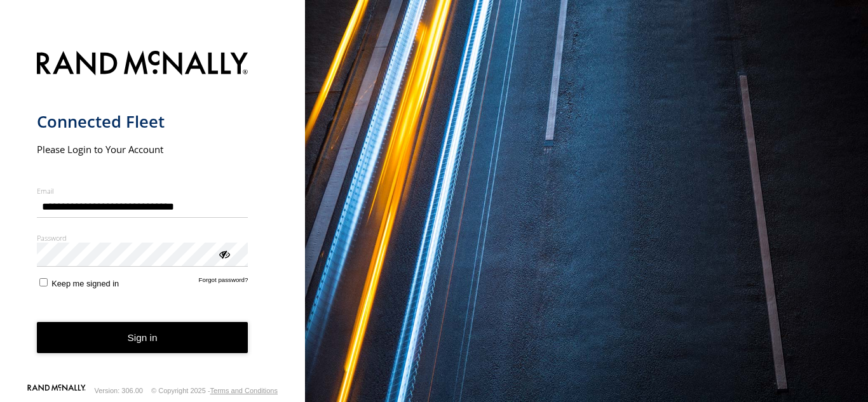  Describe the element at coordinates (142, 149) in the screenshot. I see `h2: Please Login to Your Account` at that location.